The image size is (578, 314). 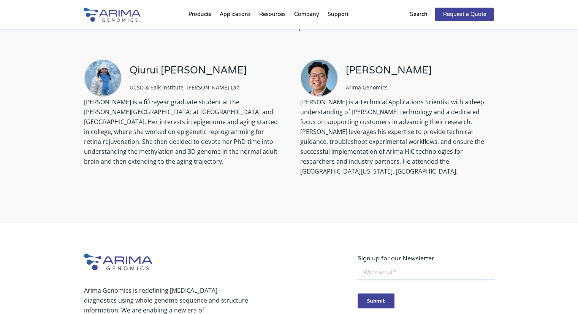 What do you see at coordinates (426, 258) in the screenshot?
I see `p: Sign up for our Newsletter` at bounding box center [426, 258].